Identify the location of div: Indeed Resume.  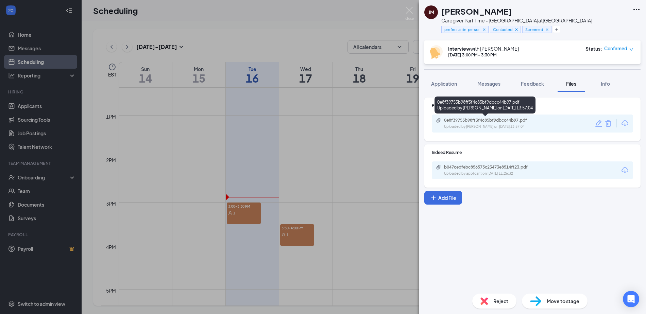
(532, 152).